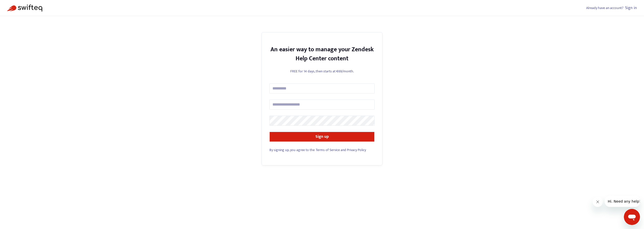 Image resolution: width=644 pixels, height=229 pixels. I want to click on div: and, so click(322, 150).